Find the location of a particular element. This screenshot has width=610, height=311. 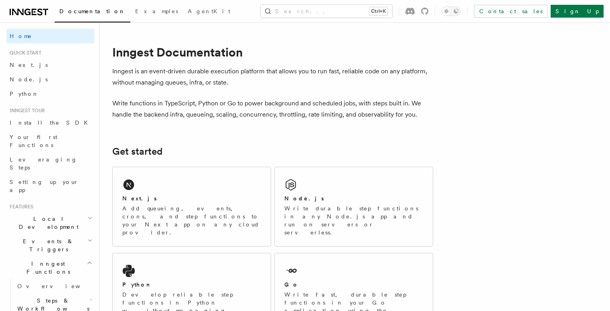

a: Node.js is located at coordinates (50, 79).